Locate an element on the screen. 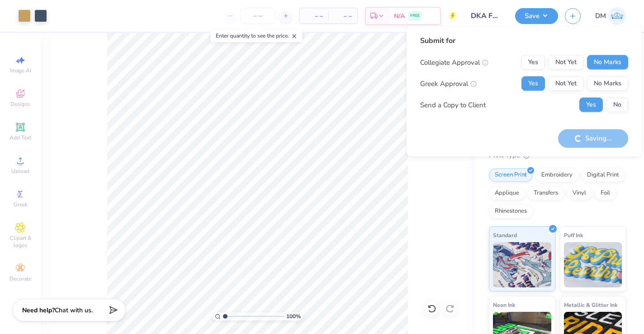  button: No is located at coordinates (617, 105).